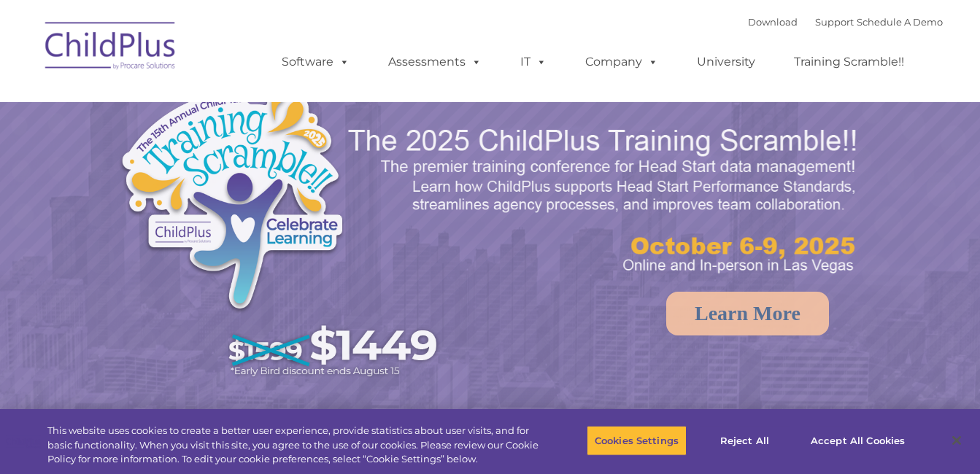  Describe the element at coordinates (747, 314) in the screenshot. I see `a: Learn More` at that location.